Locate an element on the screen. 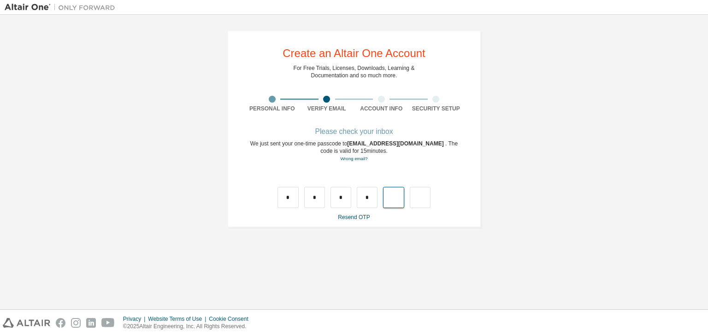 The image size is (708, 336). div: Security Setup is located at coordinates (436, 109).